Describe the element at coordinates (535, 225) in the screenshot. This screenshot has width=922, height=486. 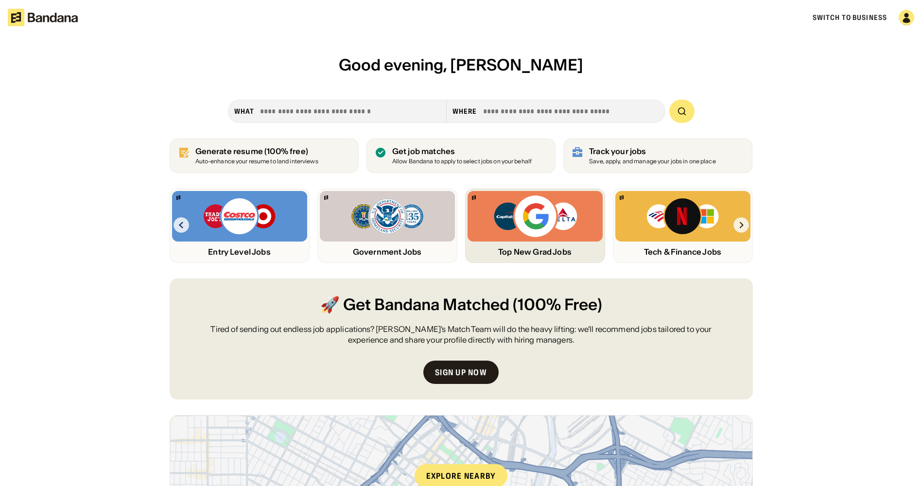
I see `a: Bandana logoCapital One, Google, Delta logosTop New Grad Jobs` at that location.